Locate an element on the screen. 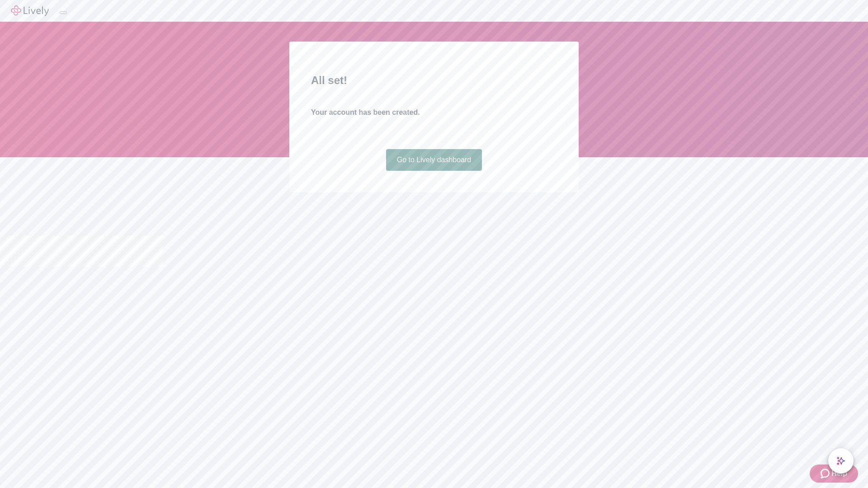 Image resolution: width=868 pixels, height=488 pixels. h4: Your account has been created. is located at coordinates (434, 113).